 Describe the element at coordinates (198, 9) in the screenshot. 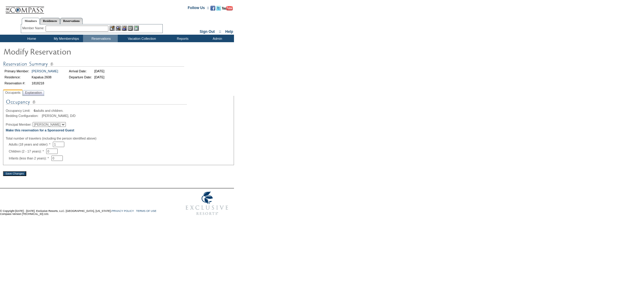

I see `td: Follow Us ::` at that location.